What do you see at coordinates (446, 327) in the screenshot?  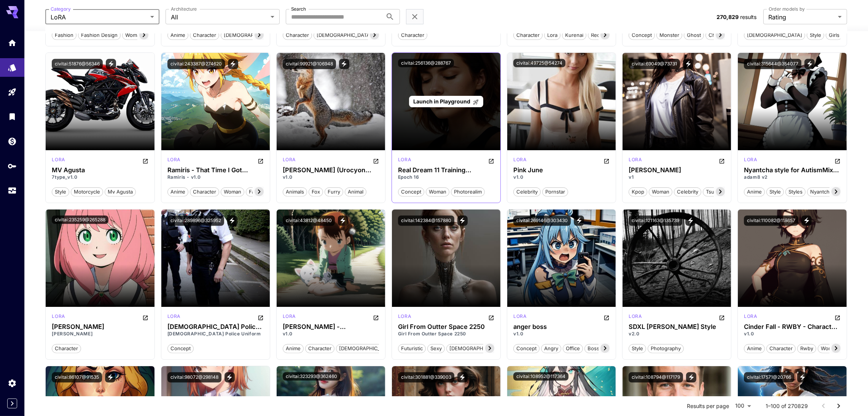 I see `h3: Girl From Outter Space 2250` at bounding box center [446, 327].